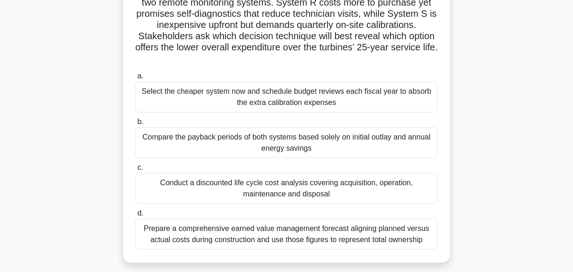  What do you see at coordinates (140, 213) in the screenshot?
I see `span: d.` at bounding box center [140, 213].